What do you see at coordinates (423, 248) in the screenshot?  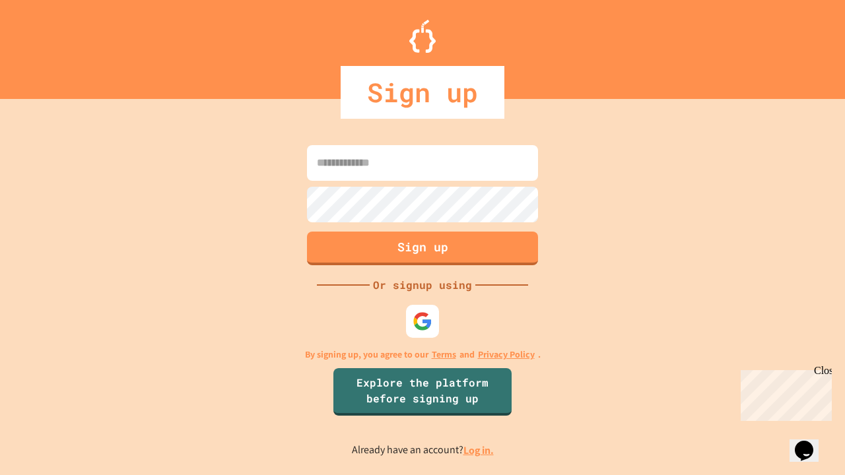 I see `button: Sign up` at bounding box center [423, 248].